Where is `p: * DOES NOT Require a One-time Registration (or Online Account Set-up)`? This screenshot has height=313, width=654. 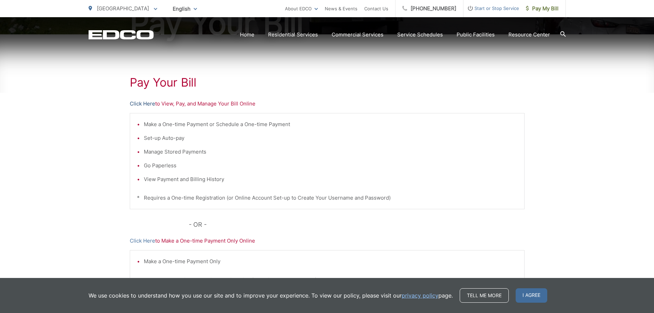
p: * DOES NOT Require a One-time Registration (or Online Account Set-up) is located at coordinates (327, 280).